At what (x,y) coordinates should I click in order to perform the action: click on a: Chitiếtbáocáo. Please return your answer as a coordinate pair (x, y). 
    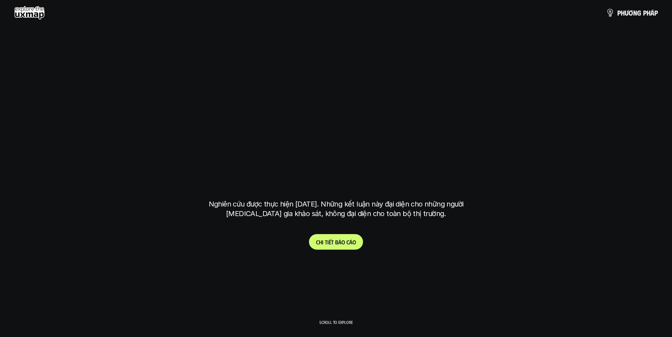
    Looking at the image, I should click on (336, 242).